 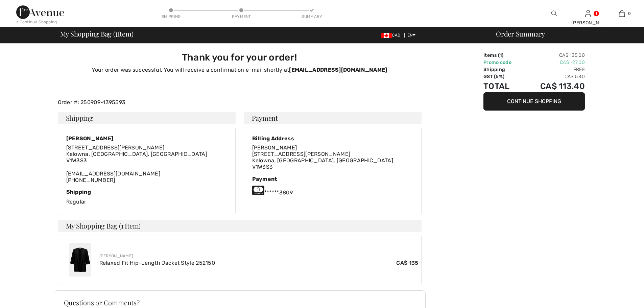 What do you see at coordinates (311, 17) in the screenshot?
I see `div: Summary` at bounding box center [311, 17].